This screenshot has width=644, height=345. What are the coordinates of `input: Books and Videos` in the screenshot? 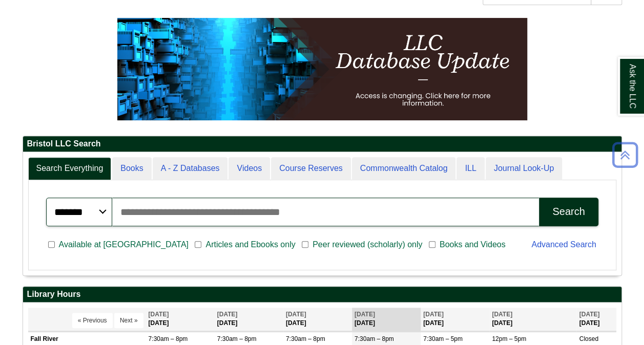 It's located at (432, 245).